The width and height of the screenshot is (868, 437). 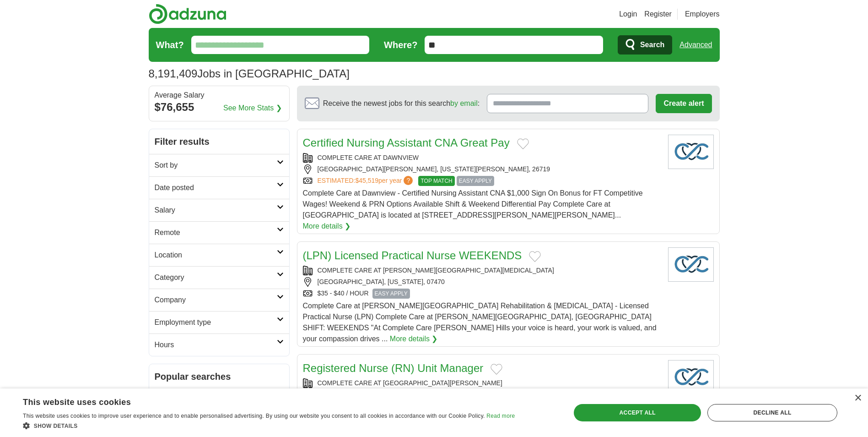 What do you see at coordinates (219, 255) in the screenshot?
I see `a: Location` at bounding box center [219, 255].